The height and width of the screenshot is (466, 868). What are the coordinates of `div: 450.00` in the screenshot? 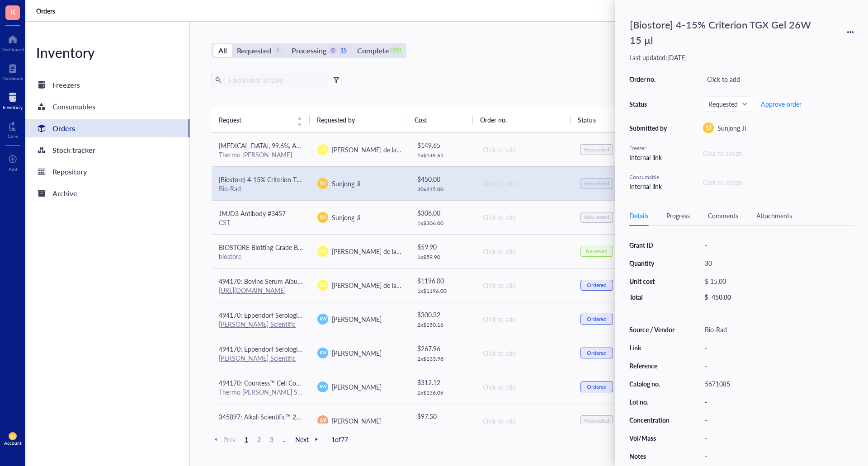 It's located at (721, 297).